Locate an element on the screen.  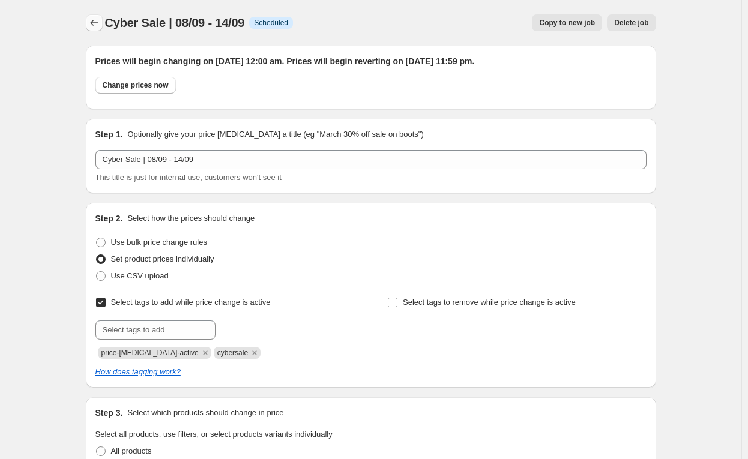
h2: Step 2. is located at coordinates (109, 218).